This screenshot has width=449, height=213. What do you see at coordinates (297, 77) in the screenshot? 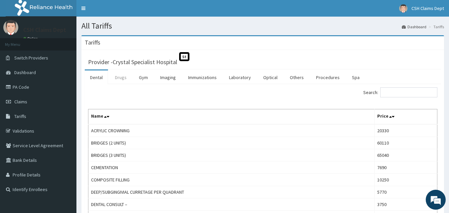
I see `a: Others` at bounding box center [297, 77].